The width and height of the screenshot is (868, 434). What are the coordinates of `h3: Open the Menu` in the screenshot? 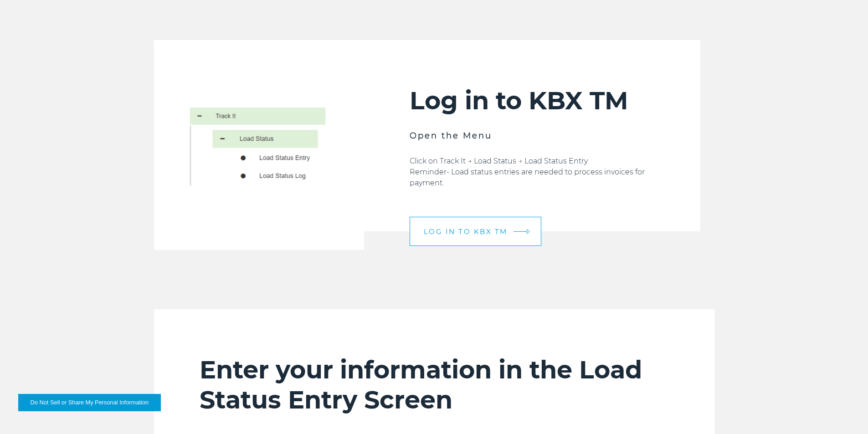 It's located at (532, 136).